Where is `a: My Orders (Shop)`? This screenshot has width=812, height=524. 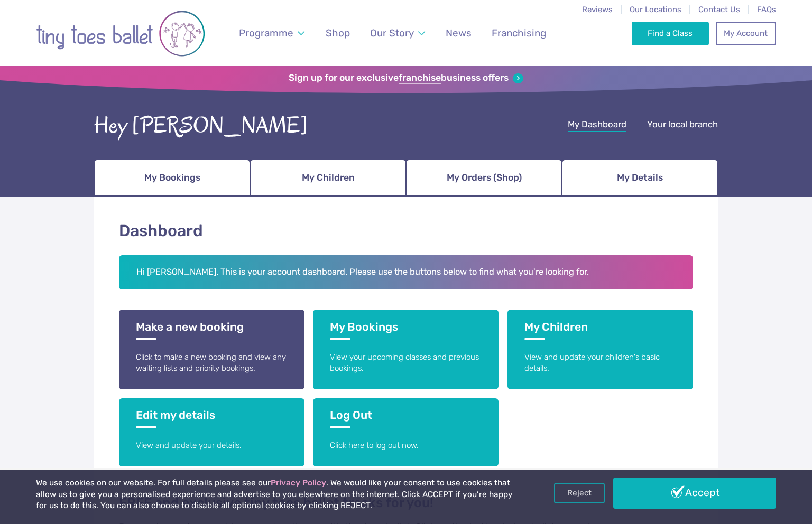
a: My Orders (Shop) is located at coordinates (483, 178).